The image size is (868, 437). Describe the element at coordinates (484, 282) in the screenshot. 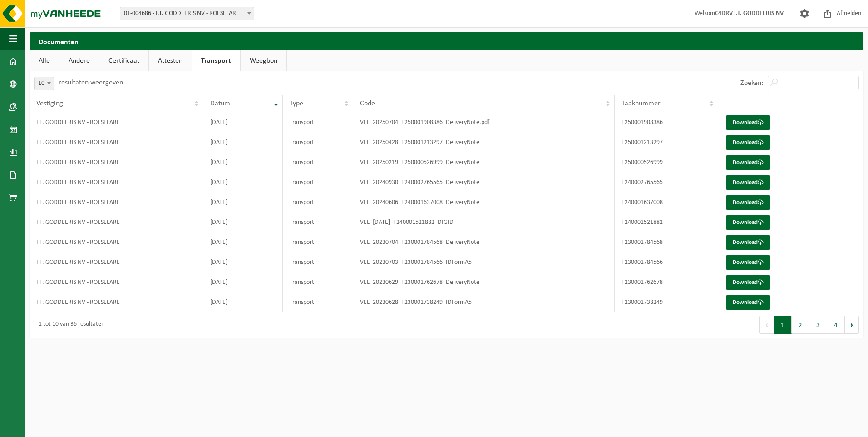

I see `td: VEL_20230629_T230001762678_DeliveryNote` at that location.